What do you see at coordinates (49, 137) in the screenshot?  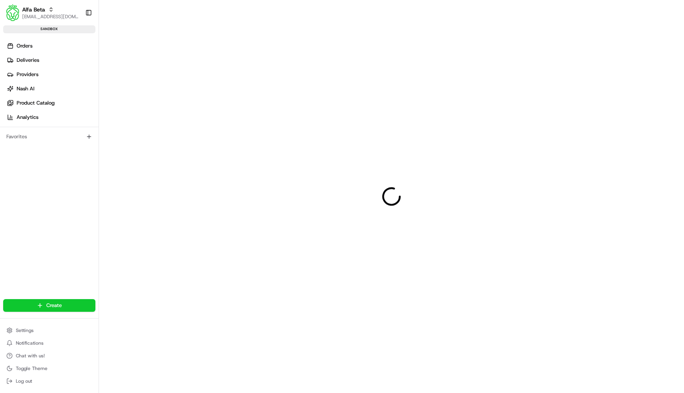 I see `div: Favorites` at bounding box center [49, 137].